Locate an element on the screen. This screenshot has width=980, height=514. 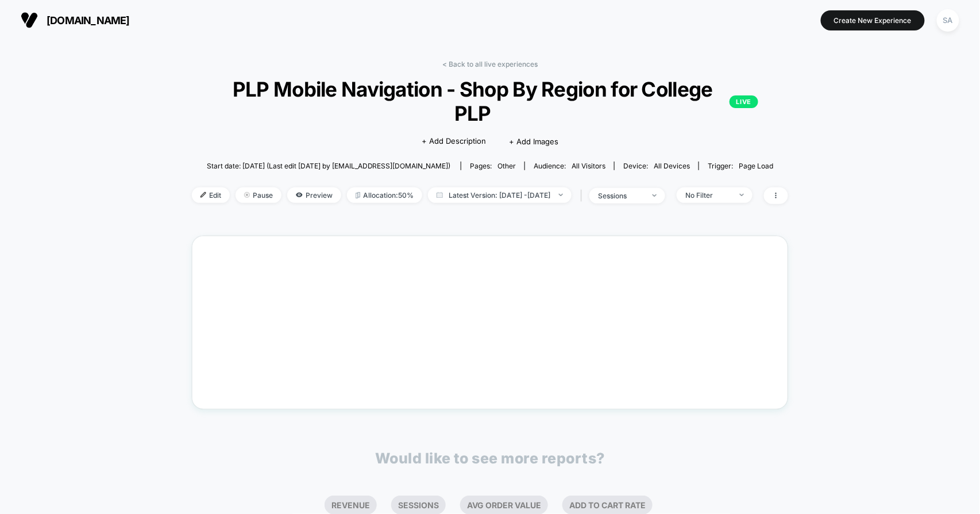
div: SA is located at coordinates (948, 20).